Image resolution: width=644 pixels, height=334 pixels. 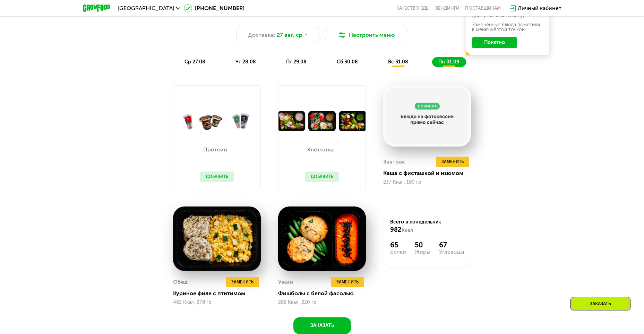 What do you see at coordinates (180, 282) in the screenshot?
I see `div: Обед` at bounding box center [180, 282].